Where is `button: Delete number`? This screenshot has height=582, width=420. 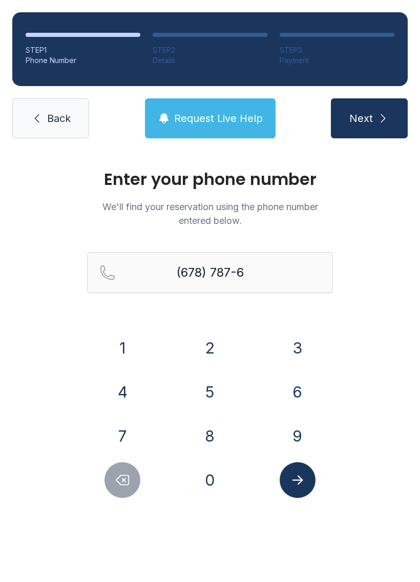 button: Delete number is located at coordinates (122, 480).